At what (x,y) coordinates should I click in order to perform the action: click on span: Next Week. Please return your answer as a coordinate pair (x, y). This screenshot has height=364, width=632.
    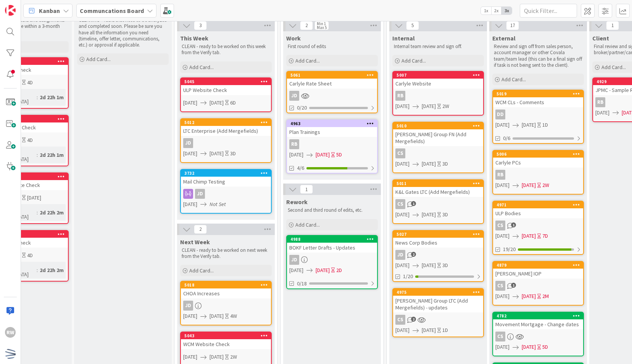
    Looking at the image, I should click on (195, 242).